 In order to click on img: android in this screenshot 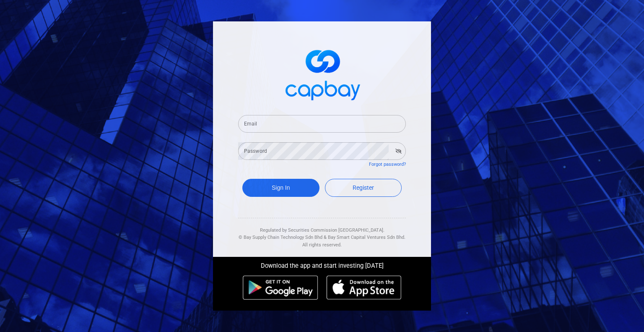, I will do `click(281, 287)`.